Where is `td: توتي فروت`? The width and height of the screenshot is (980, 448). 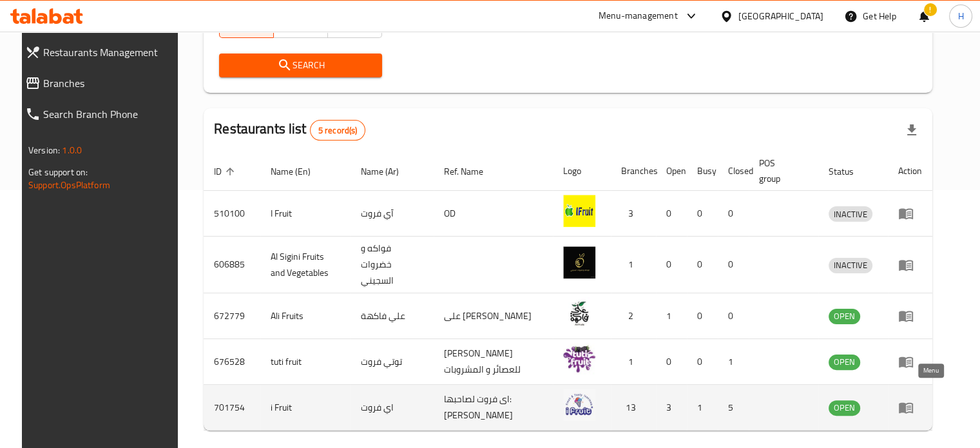
td: توتي فروت is located at coordinates (392, 362).